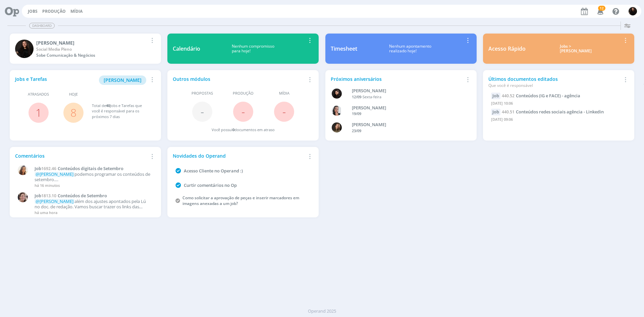  Describe the element at coordinates (120, 111) in the screenshot. I see `div: Total de Jobs e Tarefas que você é responsável para os próximos 7 dias` at that location.